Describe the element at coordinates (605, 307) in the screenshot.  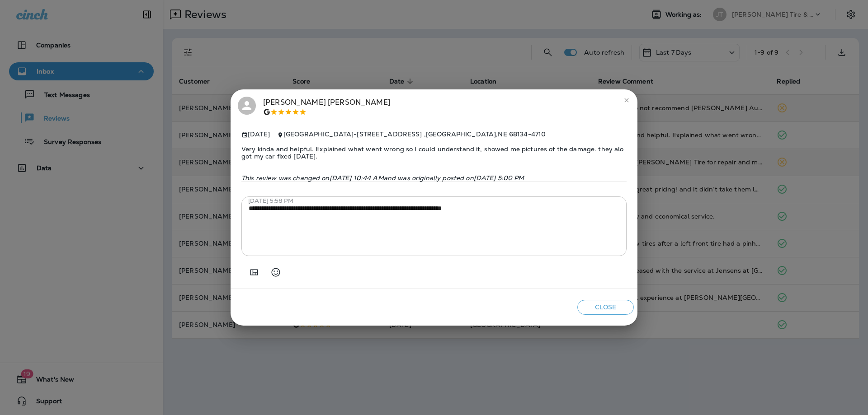
I see `button: Close` at that location.